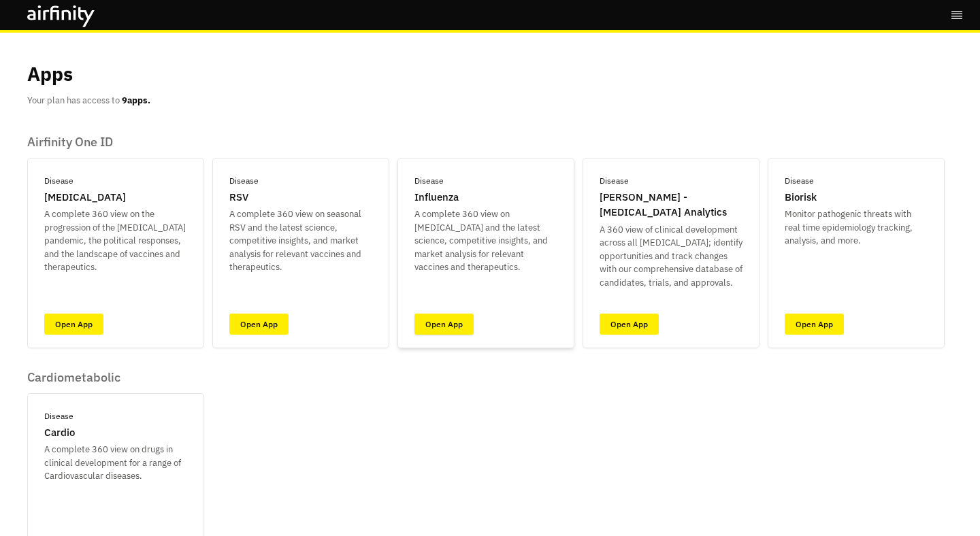 This screenshot has width=980, height=536. I want to click on p: Biorisk, so click(800, 197).